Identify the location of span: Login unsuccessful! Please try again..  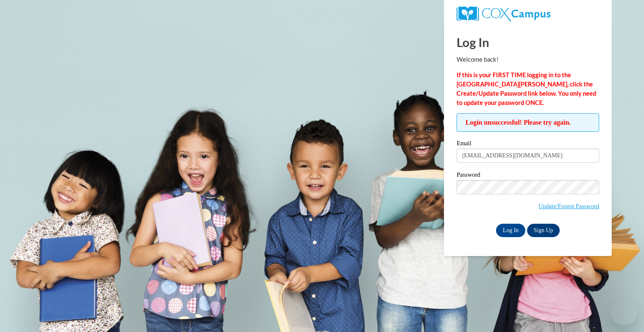
(528, 123).